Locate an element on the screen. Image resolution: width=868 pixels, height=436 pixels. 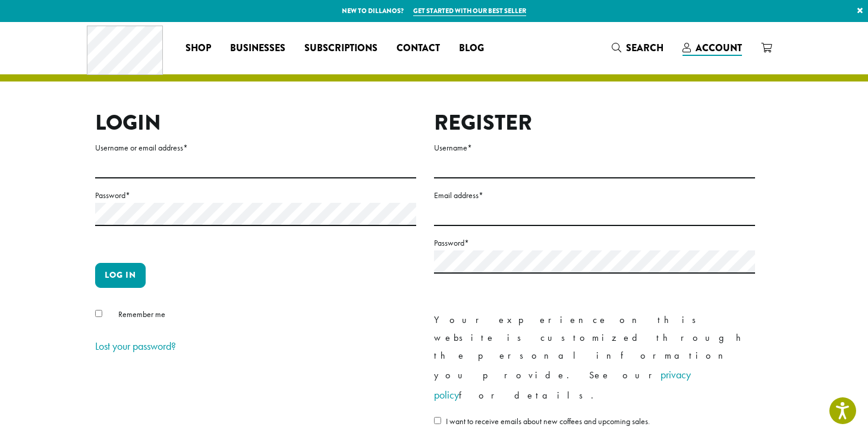
span: Blog is located at coordinates (472, 48).